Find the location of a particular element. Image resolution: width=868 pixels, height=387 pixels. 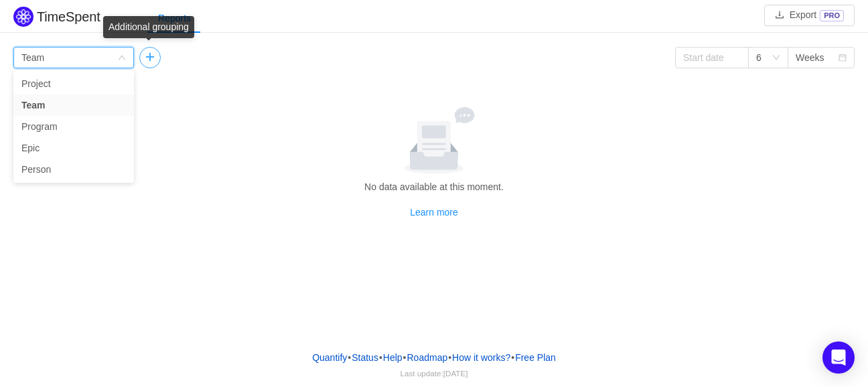

a: Quantify is located at coordinates (330, 358).